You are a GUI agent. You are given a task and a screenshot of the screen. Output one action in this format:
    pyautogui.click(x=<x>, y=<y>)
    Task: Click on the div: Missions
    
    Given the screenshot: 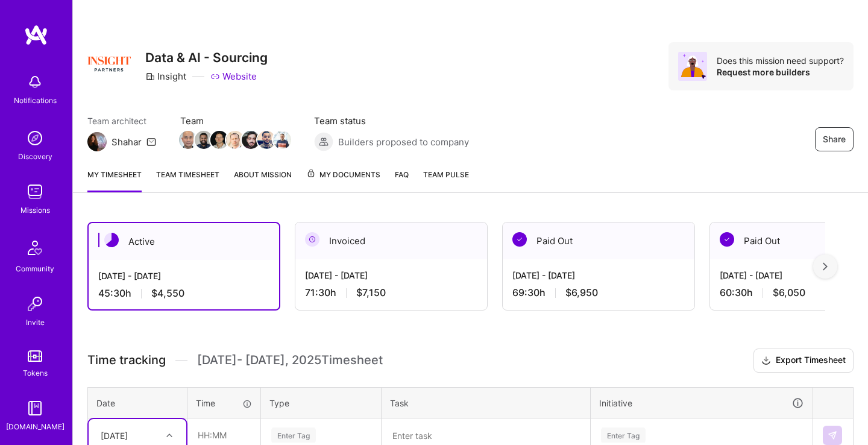 What is the action you would take?
    pyautogui.click(x=35, y=210)
    